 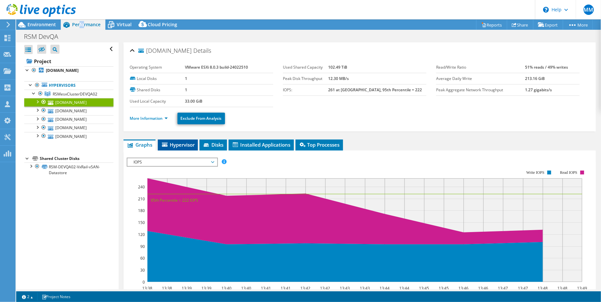 I want to click on span: Cloud Pricing, so click(x=162, y=24).